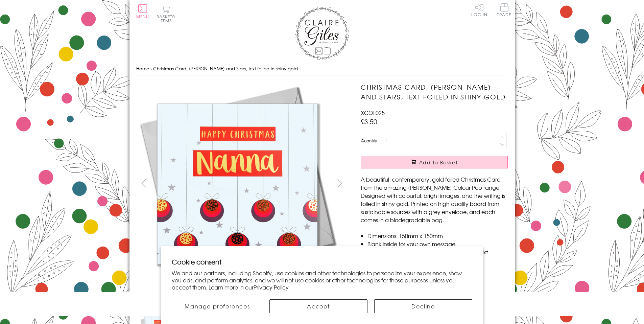 Image resolution: width=644 pixels, height=324 pixels. Describe the element at coordinates (142, 11) in the screenshot. I see `button: Menu` at that location.